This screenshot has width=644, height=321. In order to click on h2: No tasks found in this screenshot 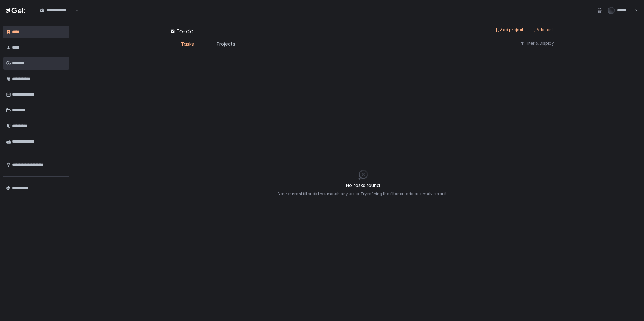, I will do `click(363, 185)`.